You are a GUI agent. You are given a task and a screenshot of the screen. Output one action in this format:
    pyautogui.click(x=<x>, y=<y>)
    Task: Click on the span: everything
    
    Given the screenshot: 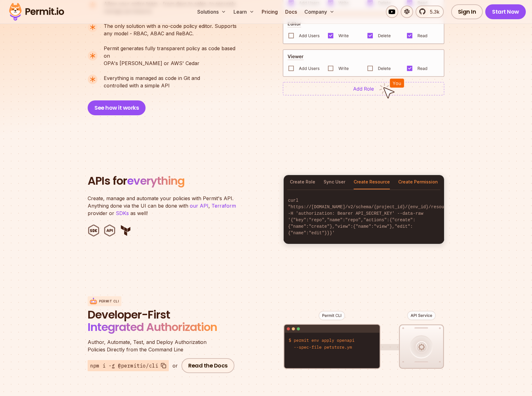 What is the action you would take?
    pyautogui.click(x=156, y=181)
    